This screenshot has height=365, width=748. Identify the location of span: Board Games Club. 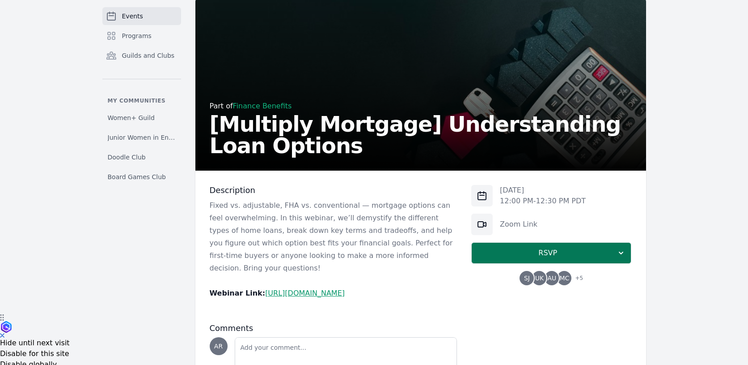
(137, 177).